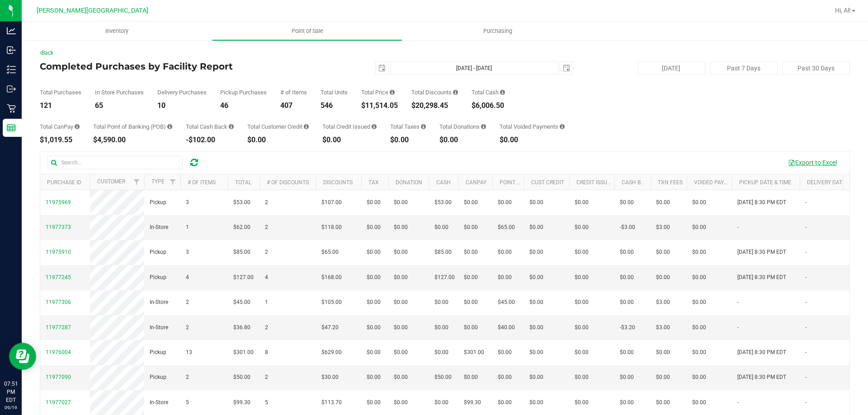 This screenshot has height=415, width=868. Describe the element at coordinates (58, 252) in the screenshot. I see `span: 11975910` at that location.